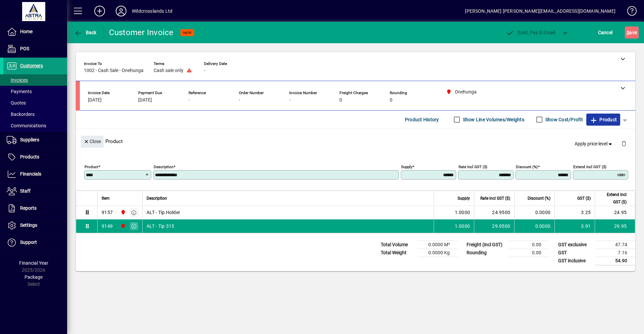 Image resolution: width=644 pixels, height=334 pixels. I want to click on span: Package, so click(33, 277).